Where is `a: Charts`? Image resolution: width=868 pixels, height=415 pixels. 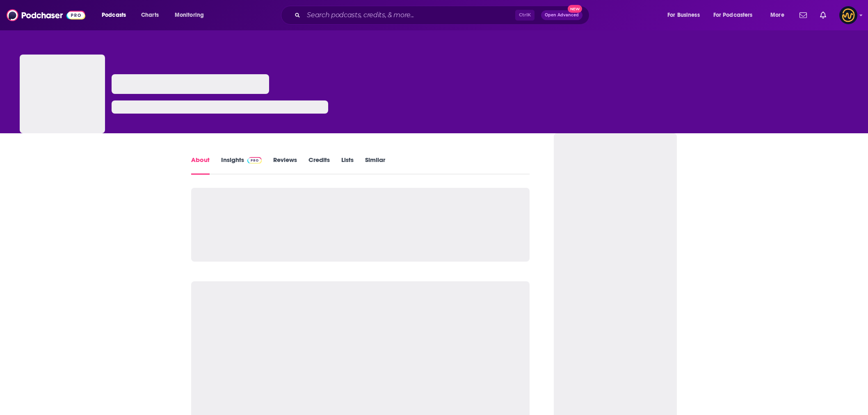 a: Charts is located at coordinates (150, 15).